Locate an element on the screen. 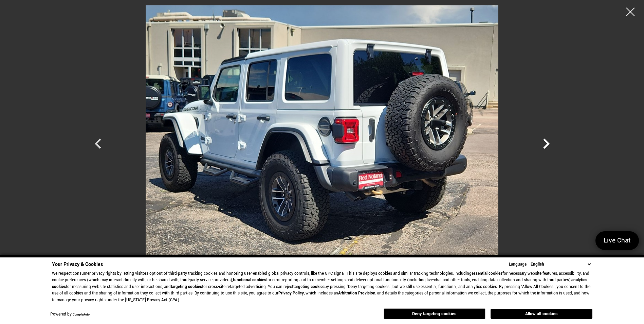  p: We respect consumer privacy rights by letting visitors opt out of third-party tracking cookies an... is located at coordinates (322, 287).